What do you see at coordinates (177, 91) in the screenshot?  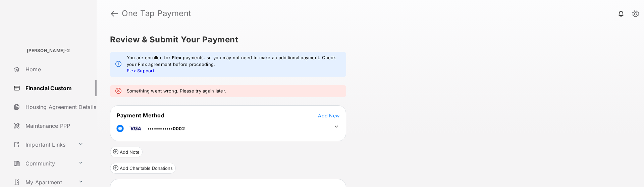 I see `em: Something went wrong. Please try again later.` at bounding box center [177, 91].